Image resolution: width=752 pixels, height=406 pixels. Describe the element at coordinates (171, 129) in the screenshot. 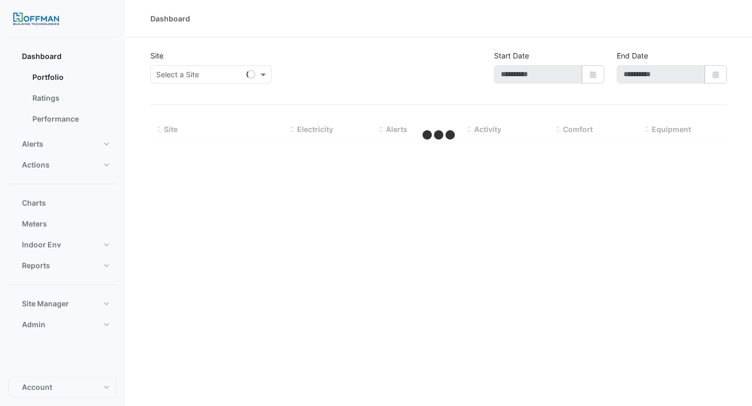

I see `span: Site` at that location.